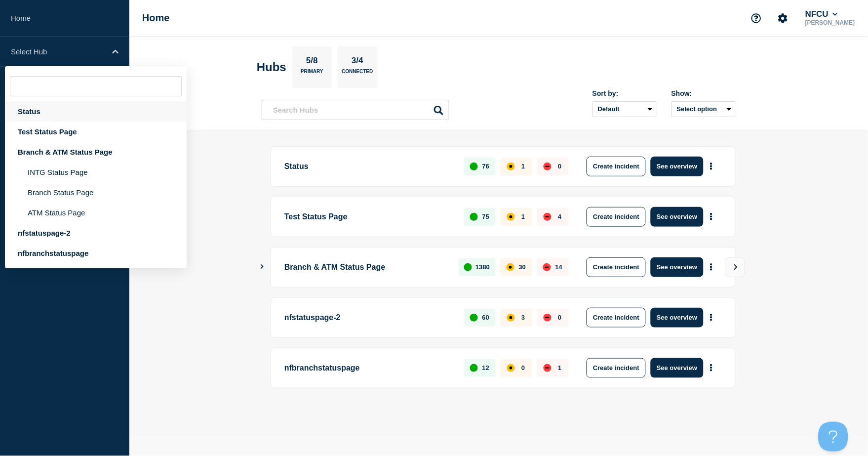  What do you see at coordinates (486, 367) in the screenshot?
I see `p: 12` at bounding box center [486, 367].